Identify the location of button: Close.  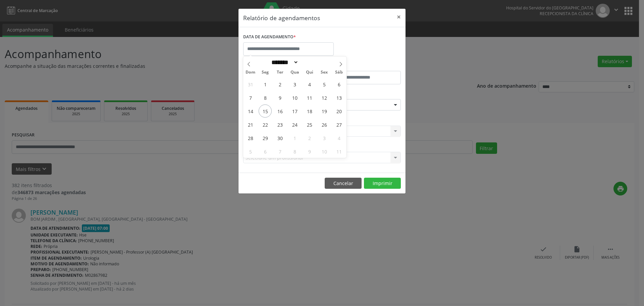
(399, 17).